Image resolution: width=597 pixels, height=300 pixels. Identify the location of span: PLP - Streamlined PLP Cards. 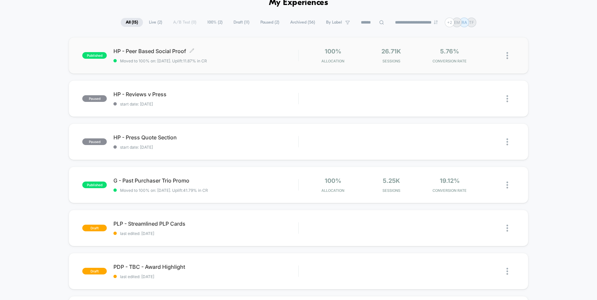
(206, 224).